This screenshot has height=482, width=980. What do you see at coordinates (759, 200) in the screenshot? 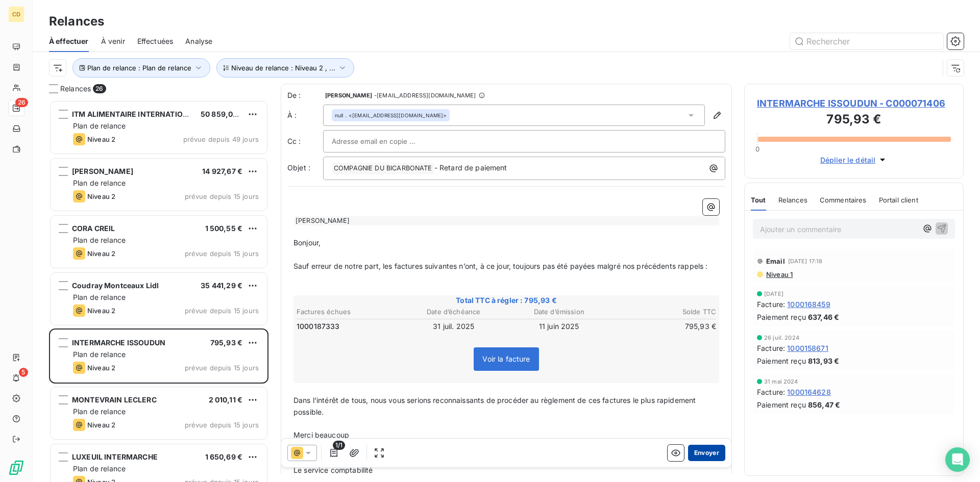
I see `span: Tout` at bounding box center [759, 200].